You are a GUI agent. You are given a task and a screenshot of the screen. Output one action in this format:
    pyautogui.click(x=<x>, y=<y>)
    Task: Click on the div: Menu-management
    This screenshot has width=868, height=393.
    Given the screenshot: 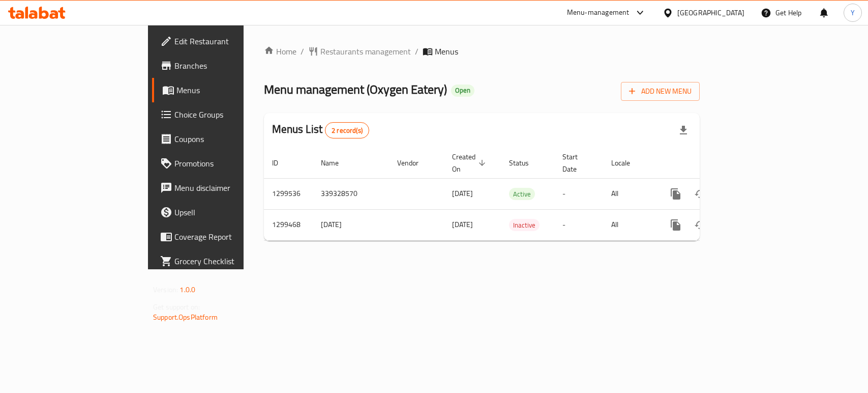 What is the action you would take?
    pyautogui.click(x=598, y=12)
    